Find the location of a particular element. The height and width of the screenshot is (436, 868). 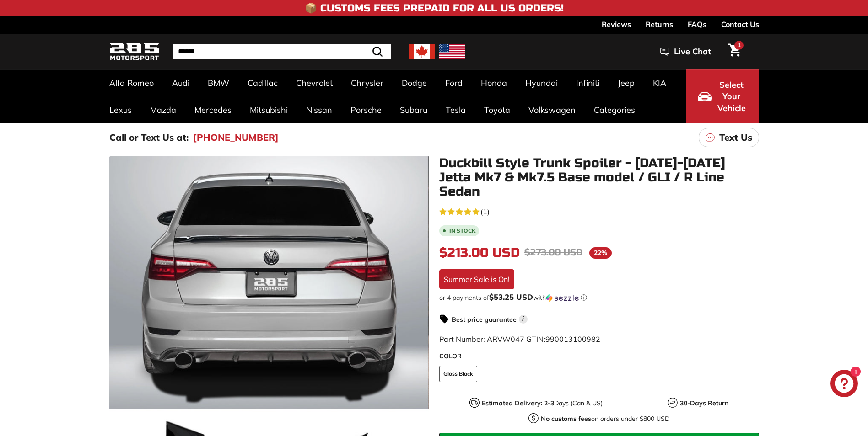

a: Cart is located at coordinates (734, 52).